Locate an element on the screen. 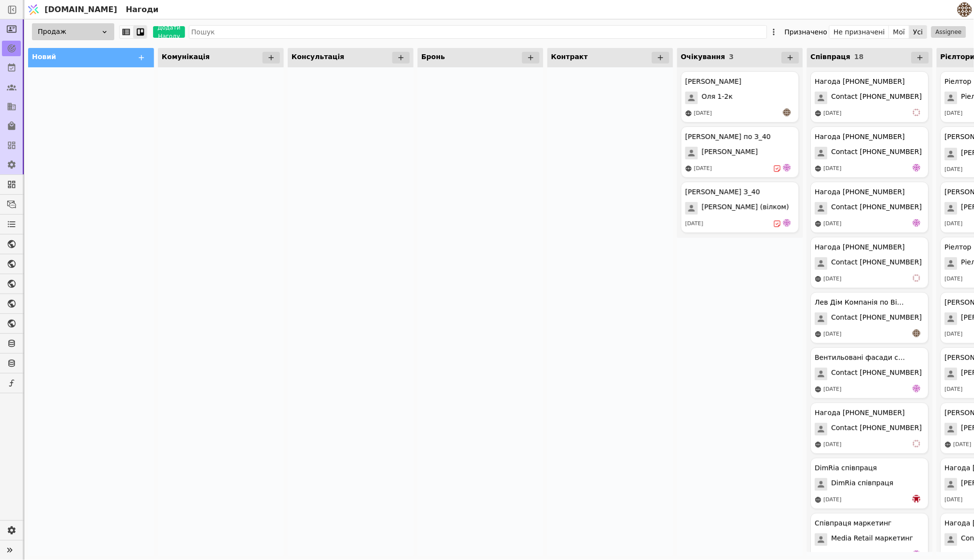  span: 18 is located at coordinates (858, 57).